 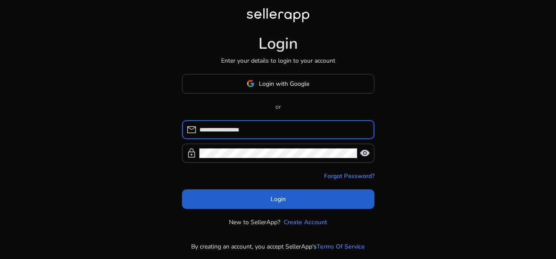 I want to click on span: Login with Google, so click(x=284, y=83).